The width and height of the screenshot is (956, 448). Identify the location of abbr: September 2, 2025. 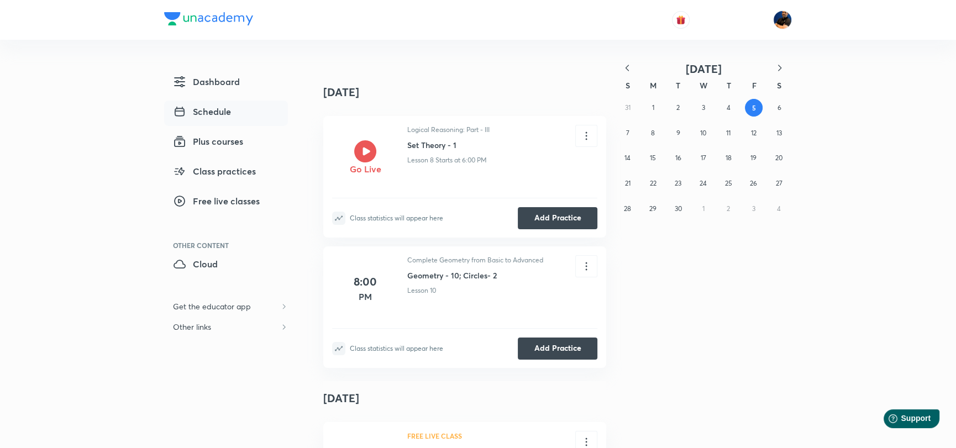
(678, 107).